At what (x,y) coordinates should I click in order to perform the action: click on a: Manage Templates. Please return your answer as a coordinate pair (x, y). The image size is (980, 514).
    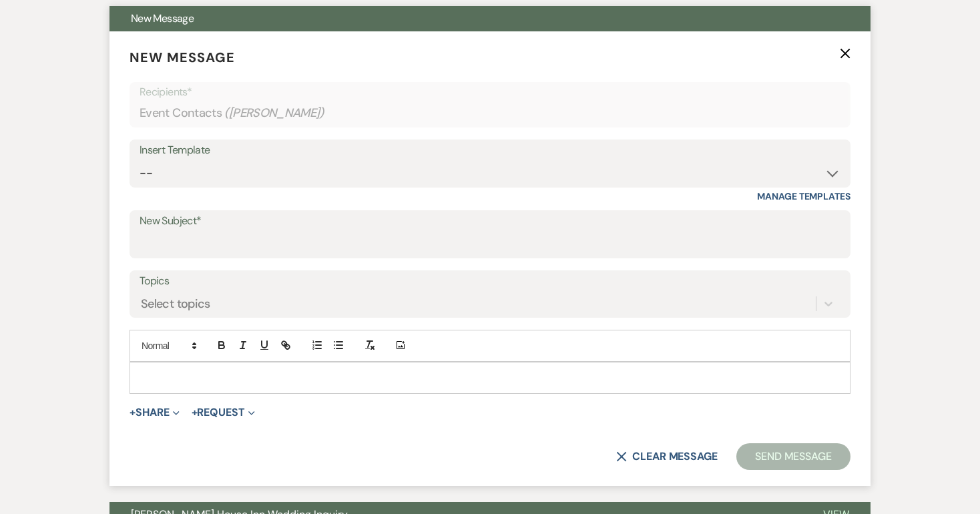
    Looking at the image, I should click on (804, 196).